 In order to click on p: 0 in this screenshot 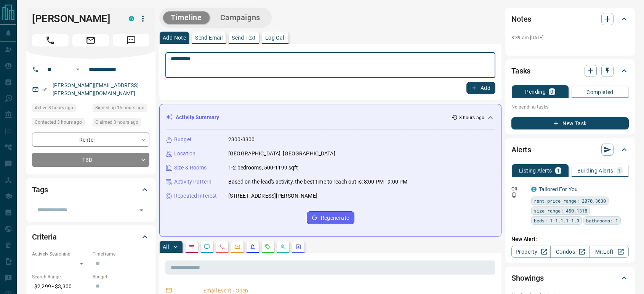, I will do `click(552, 91)`.